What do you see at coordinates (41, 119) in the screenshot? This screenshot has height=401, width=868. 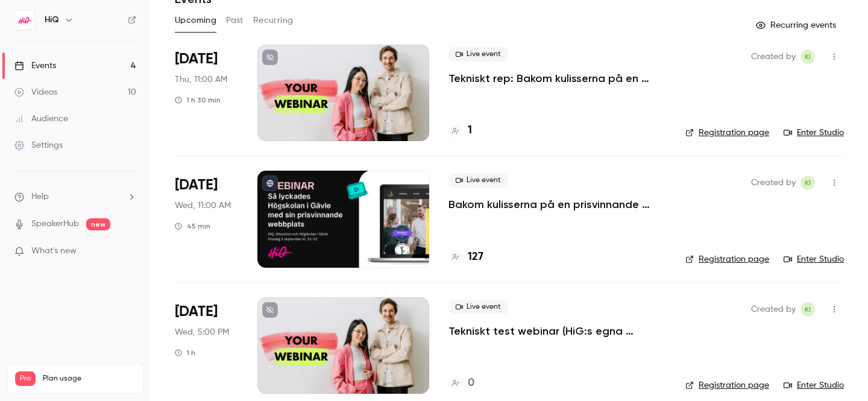 I see `div: Audience` at bounding box center [41, 119].